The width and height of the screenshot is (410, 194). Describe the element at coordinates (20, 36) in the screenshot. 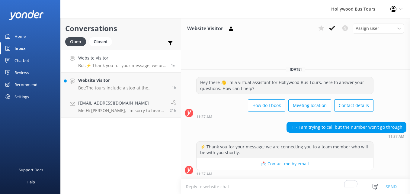

I see `div: Home` at that location.